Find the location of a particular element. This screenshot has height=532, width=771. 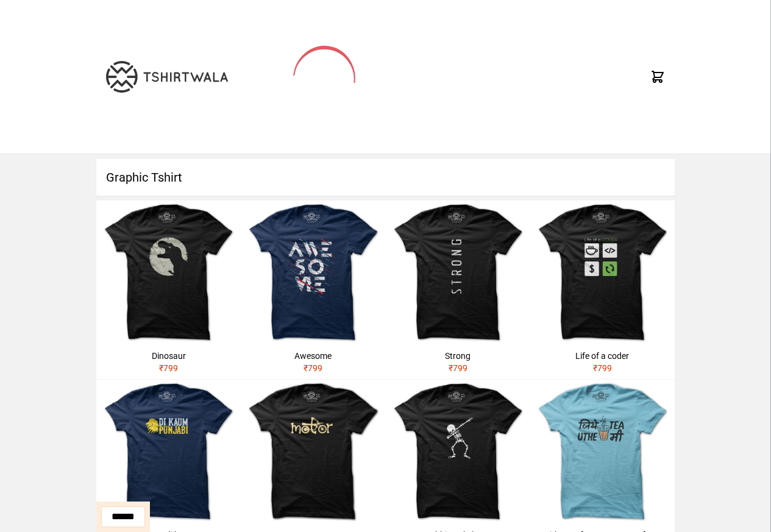

img: life-of-a-coder.jpg is located at coordinates (602, 272).